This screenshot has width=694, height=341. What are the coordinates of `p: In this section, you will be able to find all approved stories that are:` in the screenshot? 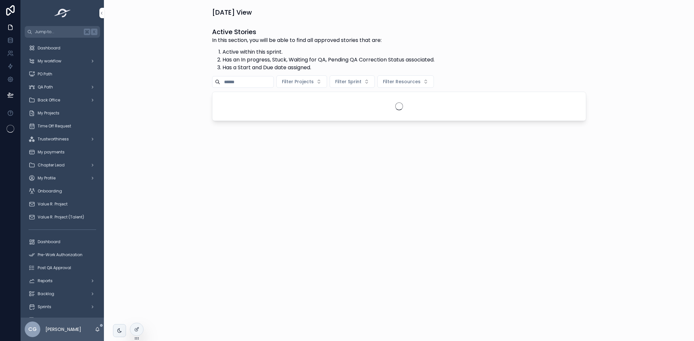 It's located at (323, 40).